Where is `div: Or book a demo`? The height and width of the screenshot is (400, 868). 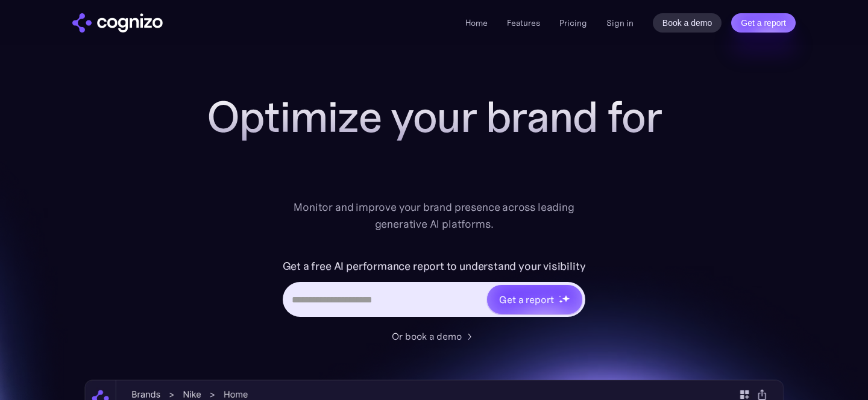 div: Or book a demo is located at coordinates (427, 336).